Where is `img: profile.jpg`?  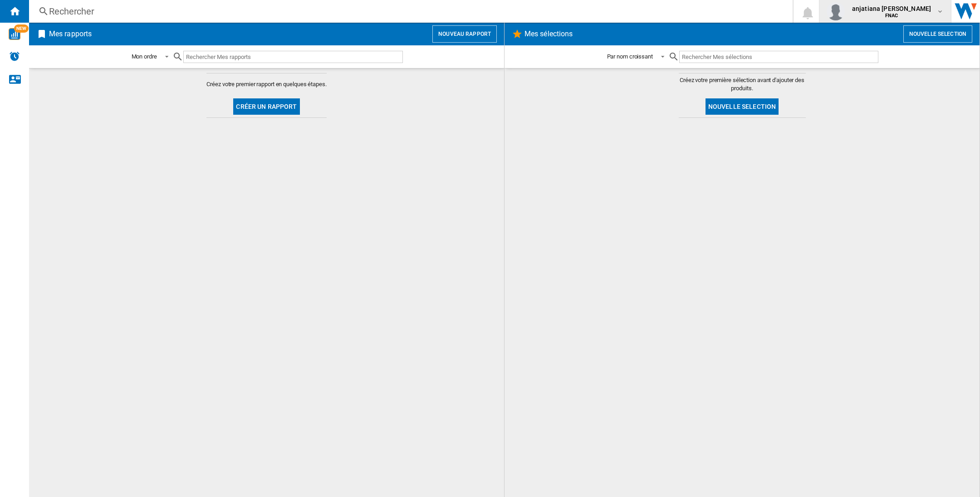
img: profile.jpg is located at coordinates (836, 12).